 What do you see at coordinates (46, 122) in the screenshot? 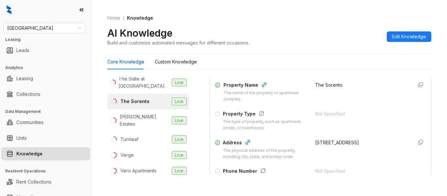
I see `li: Communities` at bounding box center [46, 122].